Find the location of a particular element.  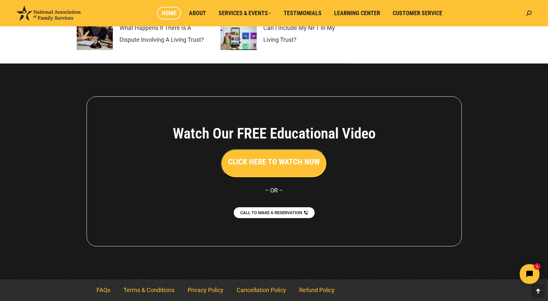

a: Can I Include My NFT In My Living Trust? is located at coordinates (306, 34).